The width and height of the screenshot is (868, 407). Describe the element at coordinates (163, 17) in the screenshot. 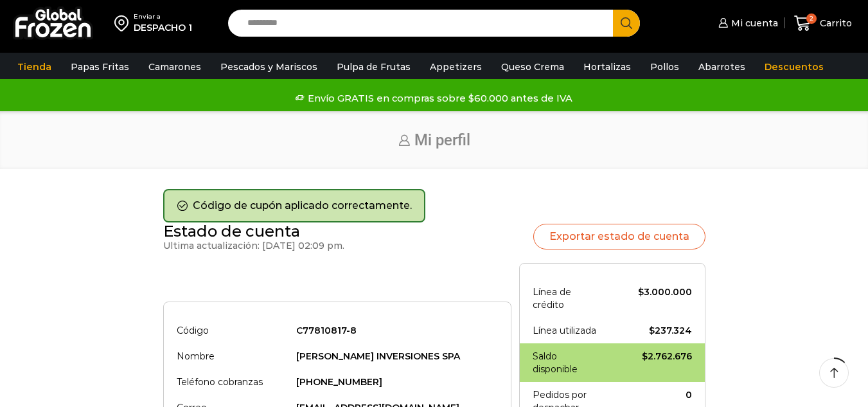

I see `div: Enviar a` at that location.